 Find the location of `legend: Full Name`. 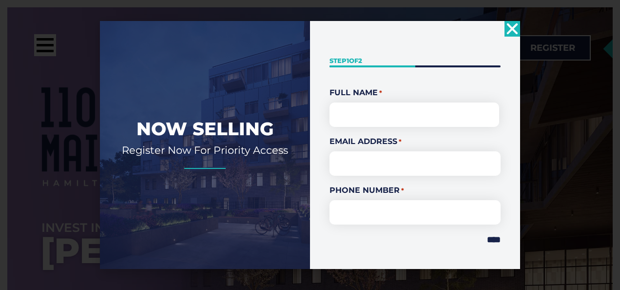

legend: Full Name is located at coordinates (415, 93).